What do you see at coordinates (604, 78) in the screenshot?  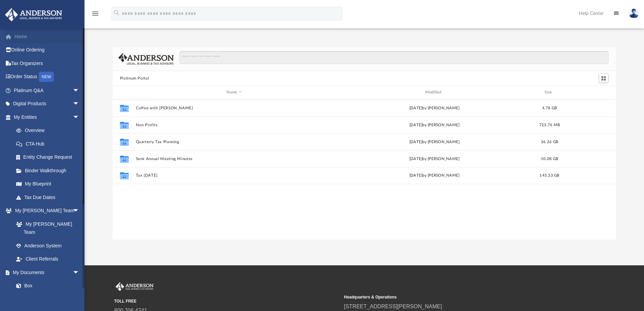 I see `button: Switch to Grid View` at bounding box center [604, 78].